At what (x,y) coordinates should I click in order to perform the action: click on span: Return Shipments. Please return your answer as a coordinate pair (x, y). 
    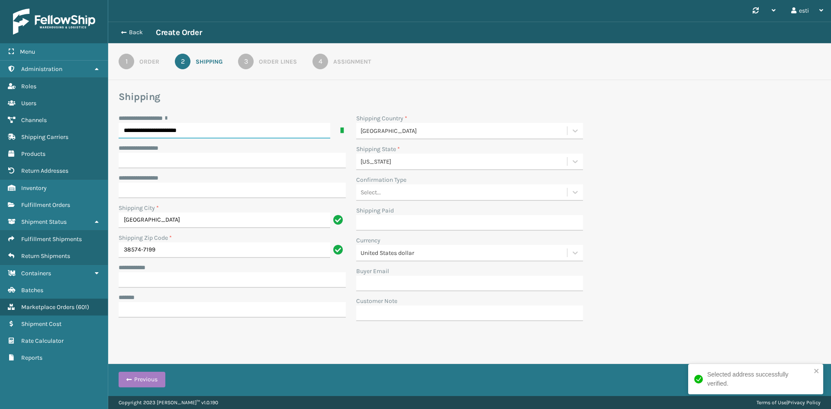
    Looking at the image, I should click on (45, 256).